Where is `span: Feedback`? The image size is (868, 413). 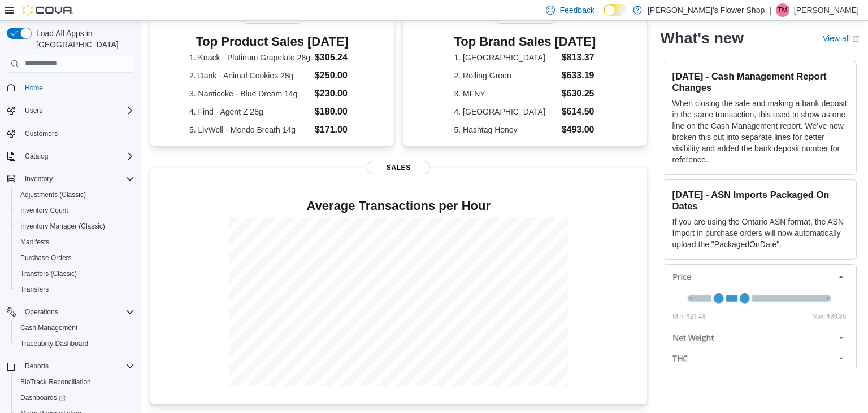
span: Feedback is located at coordinates (576, 10).